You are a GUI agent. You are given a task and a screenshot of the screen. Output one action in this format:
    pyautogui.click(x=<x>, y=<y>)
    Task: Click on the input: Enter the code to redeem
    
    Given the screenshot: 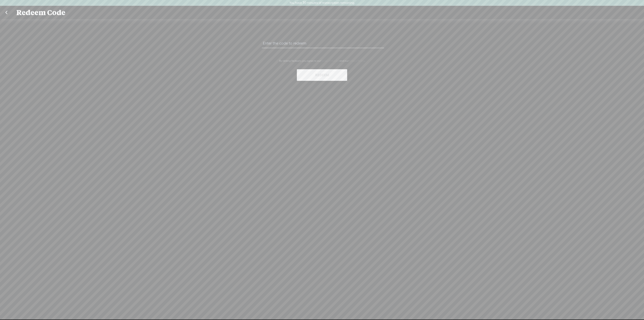 What is the action you would take?
    pyautogui.click(x=323, y=43)
    